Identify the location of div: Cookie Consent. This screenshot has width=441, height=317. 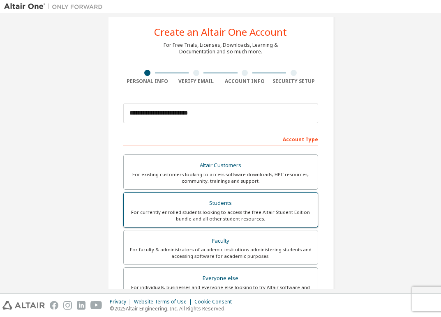
(215, 302).